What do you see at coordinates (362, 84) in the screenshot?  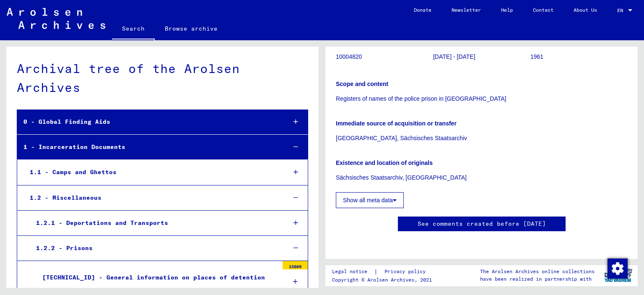 I see `b: Scope and content` at bounding box center [362, 84].